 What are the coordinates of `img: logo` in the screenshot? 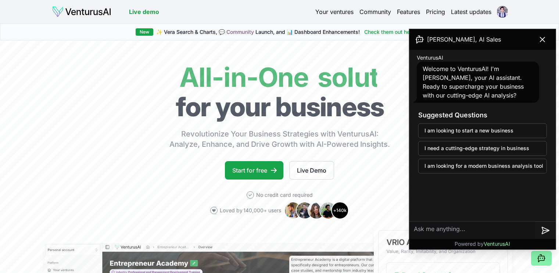 It's located at (82, 12).